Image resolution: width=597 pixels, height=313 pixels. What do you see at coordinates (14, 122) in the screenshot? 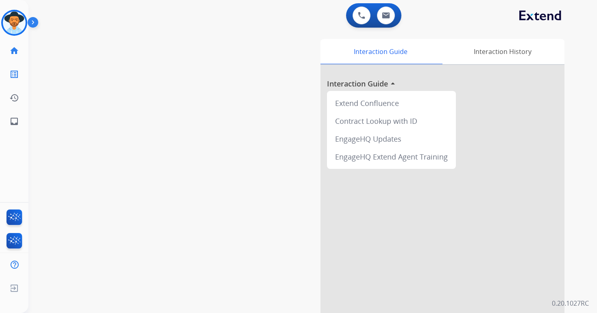
I see `mat-icon: inbox` at bounding box center [14, 122].